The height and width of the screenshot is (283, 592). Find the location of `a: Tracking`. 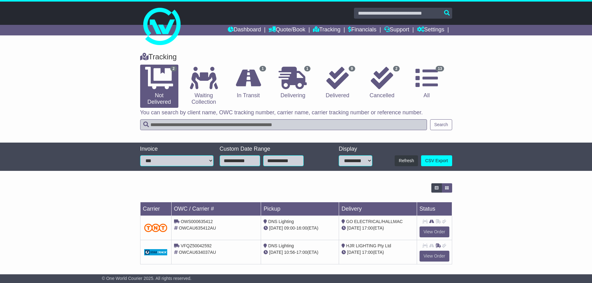

a: Tracking is located at coordinates (327, 30).